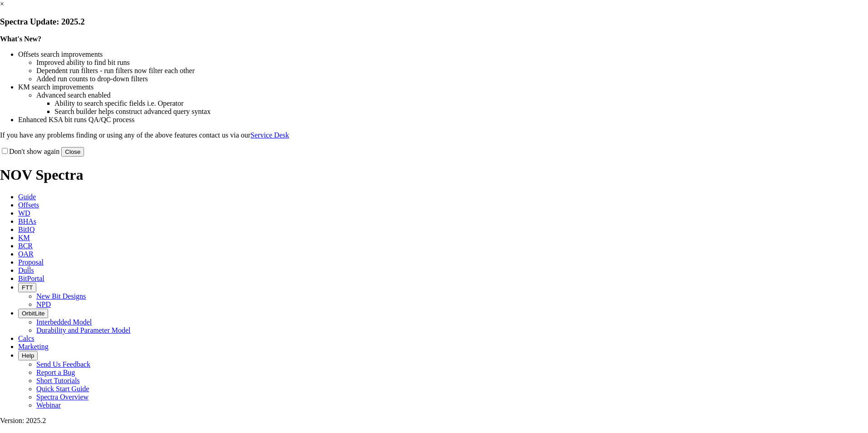 The height and width of the screenshot is (433, 868). What do you see at coordinates (62, 396) in the screenshot?
I see `a: Spectra Overview` at bounding box center [62, 396].